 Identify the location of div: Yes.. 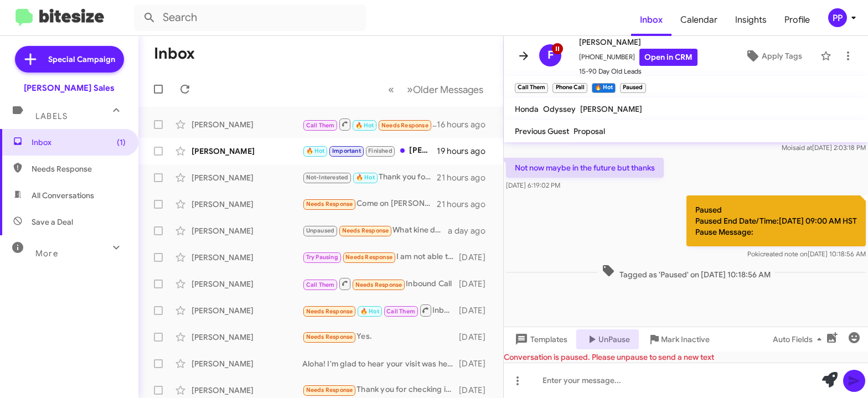
(380, 336).